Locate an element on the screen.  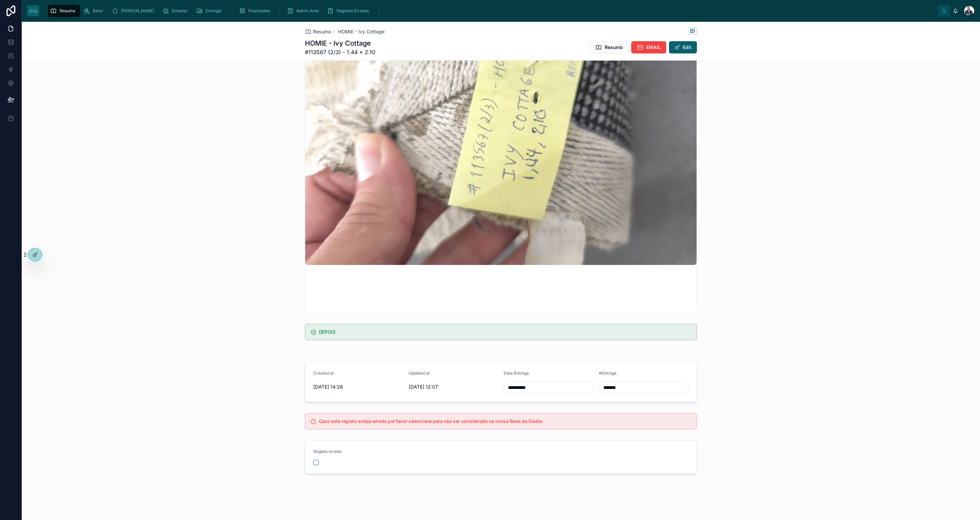
img: App logo is located at coordinates (33, 11).